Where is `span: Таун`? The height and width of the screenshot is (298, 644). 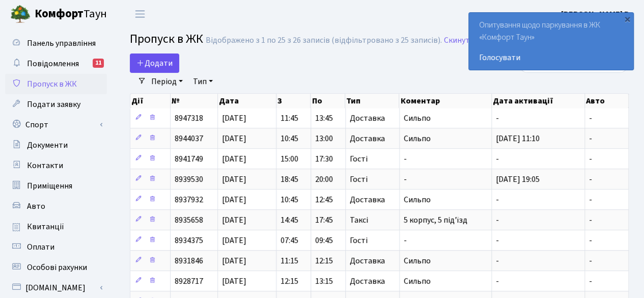
span: Таун is located at coordinates (71, 14).